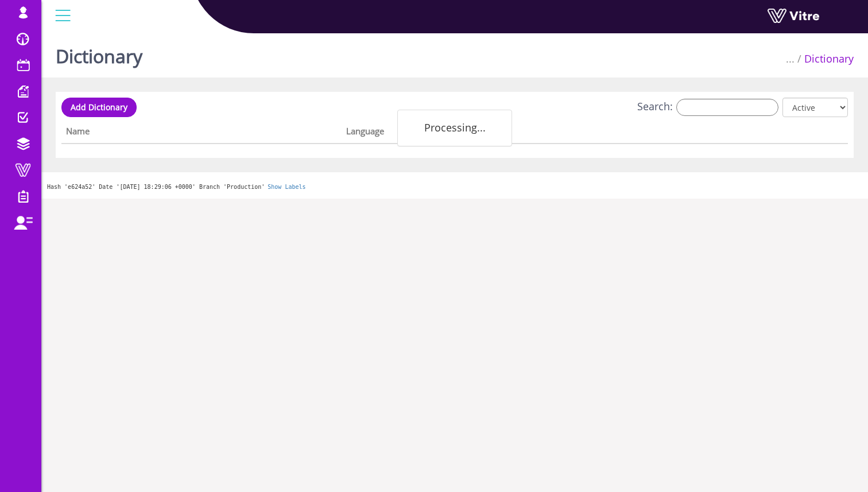 This screenshot has width=868, height=492. What do you see at coordinates (727, 107) in the screenshot?
I see `input: Search:` at bounding box center [727, 107].